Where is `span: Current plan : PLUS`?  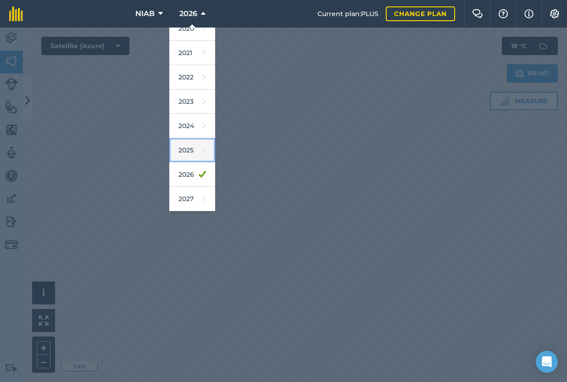 span: Current plan : PLUS is located at coordinates (348, 14).